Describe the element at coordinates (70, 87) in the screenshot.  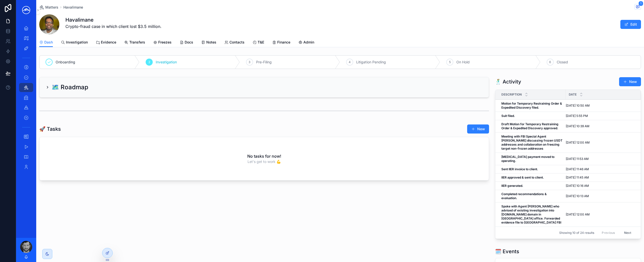
I see `h2: 🗺️ Roadmap` at that location.